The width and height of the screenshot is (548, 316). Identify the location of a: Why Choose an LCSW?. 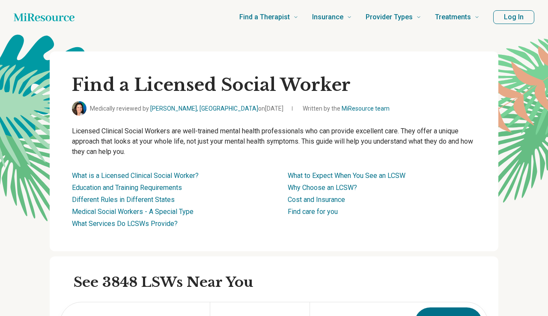
(322, 187).